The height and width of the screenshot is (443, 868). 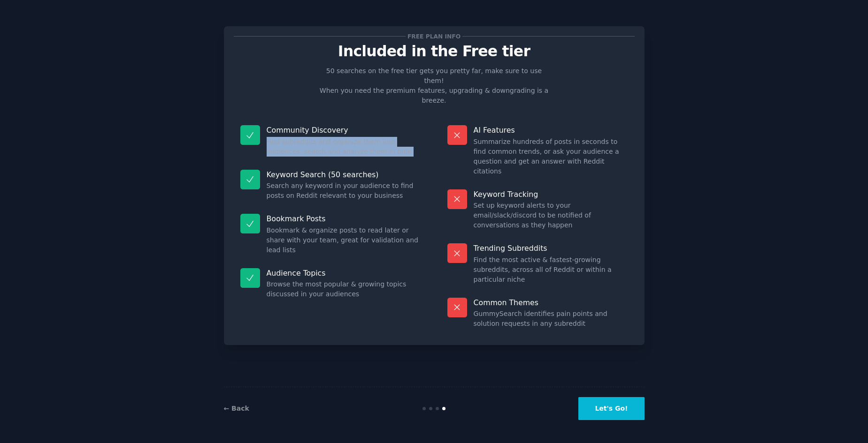 What do you see at coordinates (434, 86) in the screenshot?
I see `p: 50 searches on the free tier gets you pretty far, make sure to use them! When you need the premiu...` at bounding box center [434, 86].